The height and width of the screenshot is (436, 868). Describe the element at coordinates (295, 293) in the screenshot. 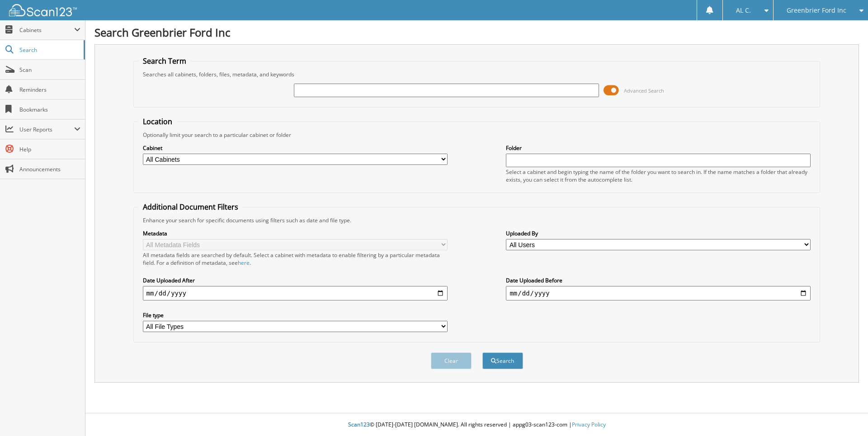

I see `input: start` at that location.